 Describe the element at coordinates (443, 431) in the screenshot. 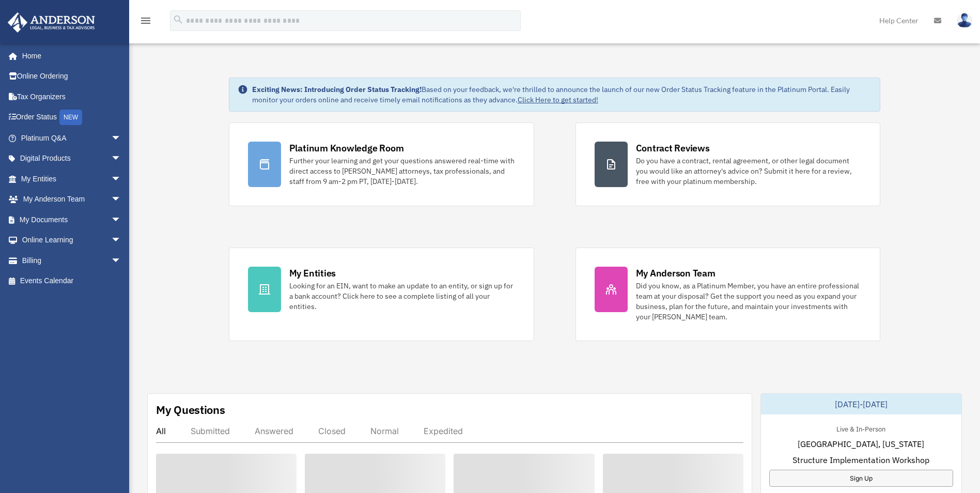

I see `div: Expedited` at that location.